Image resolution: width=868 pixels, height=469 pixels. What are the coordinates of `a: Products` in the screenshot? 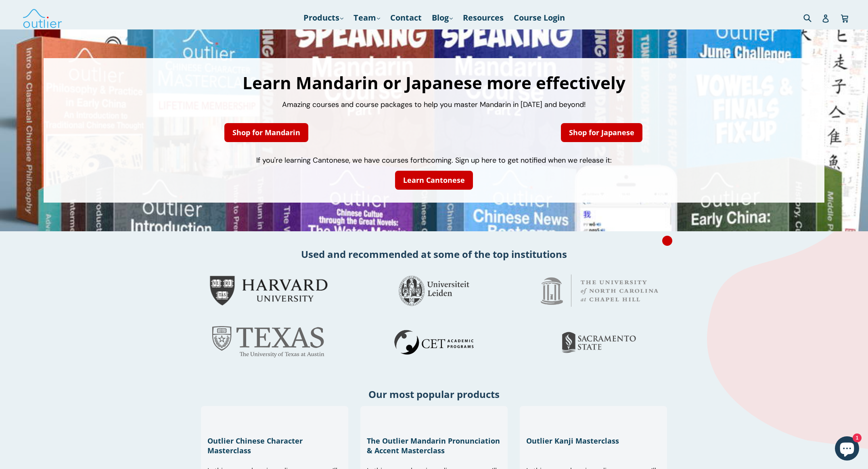 It's located at (323, 18).